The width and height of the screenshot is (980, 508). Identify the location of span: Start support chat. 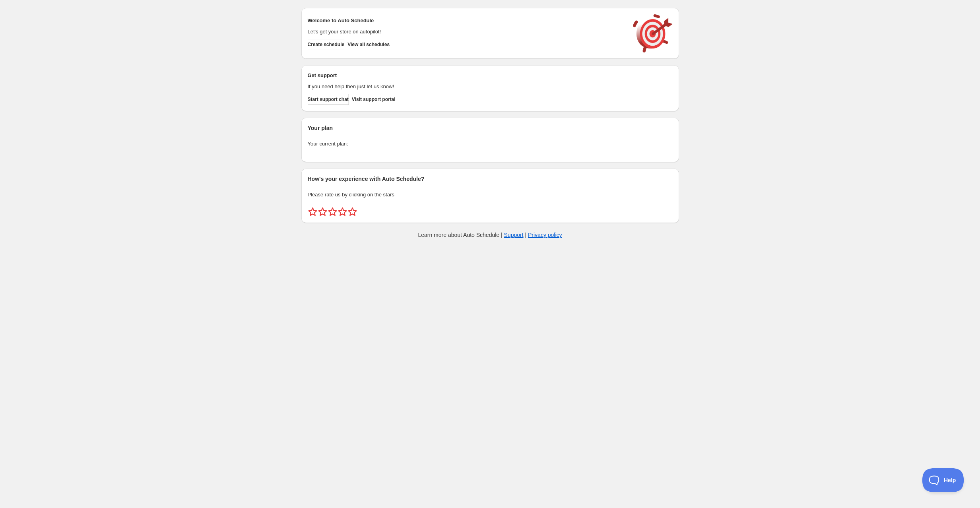
(328, 99).